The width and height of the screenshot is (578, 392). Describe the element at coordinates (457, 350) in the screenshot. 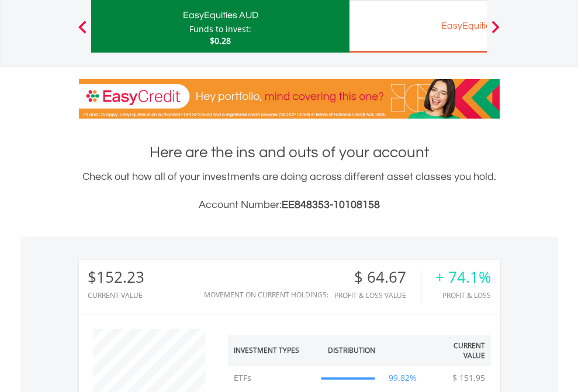

I see `th: Current Value` at that location.